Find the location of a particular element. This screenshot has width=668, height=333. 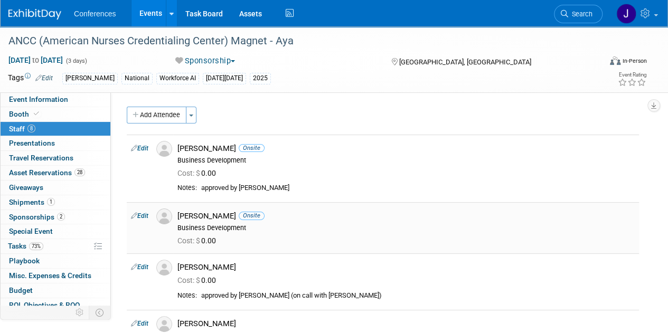

td: Personalize Event Tab Strip is located at coordinates (80, 312).